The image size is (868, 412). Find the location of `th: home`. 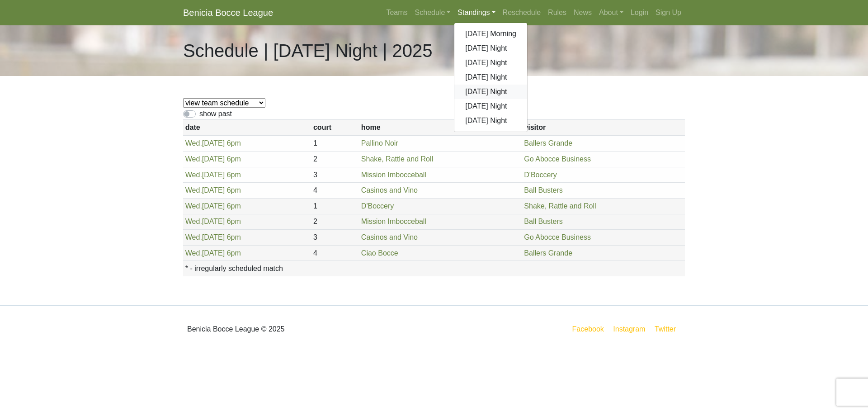

th: home is located at coordinates (440, 127).